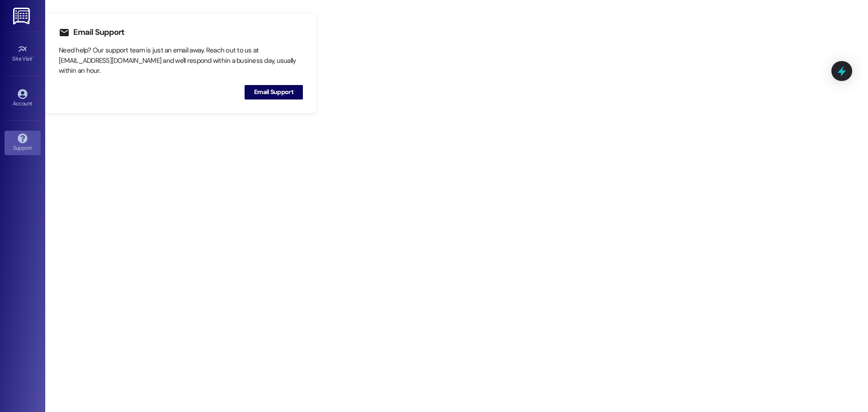 Image resolution: width=868 pixels, height=412 pixels. What do you see at coordinates (22, 98) in the screenshot?
I see `a: Account` at bounding box center [22, 98].